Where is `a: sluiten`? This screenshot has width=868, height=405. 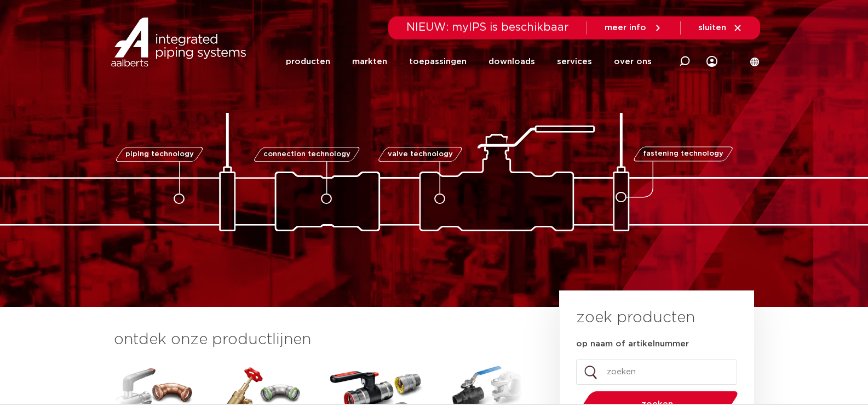 a: sluiten is located at coordinates (721, 28).